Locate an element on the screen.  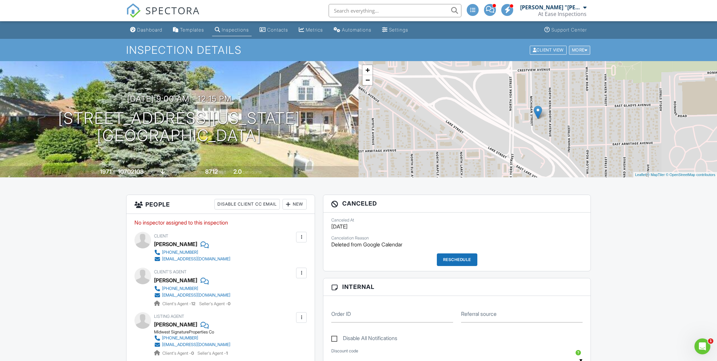
input: Search everything... is located at coordinates (395, 11).